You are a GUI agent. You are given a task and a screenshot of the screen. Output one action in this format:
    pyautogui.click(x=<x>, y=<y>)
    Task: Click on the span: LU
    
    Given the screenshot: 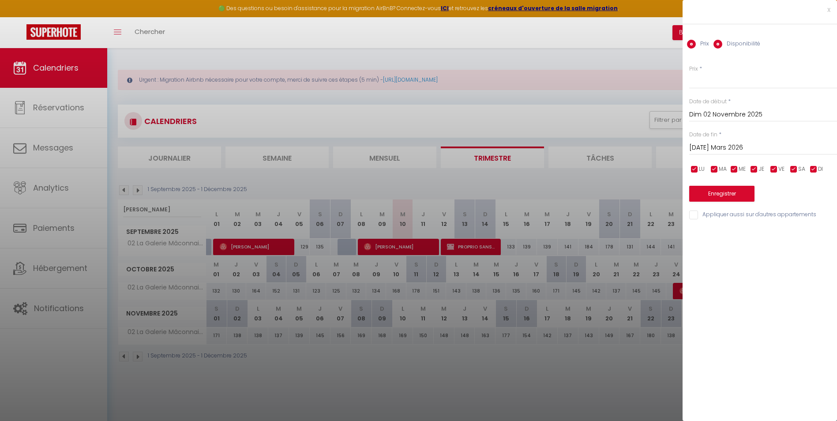 What is the action you would take?
    pyautogui.click(x=701, y=169)
    